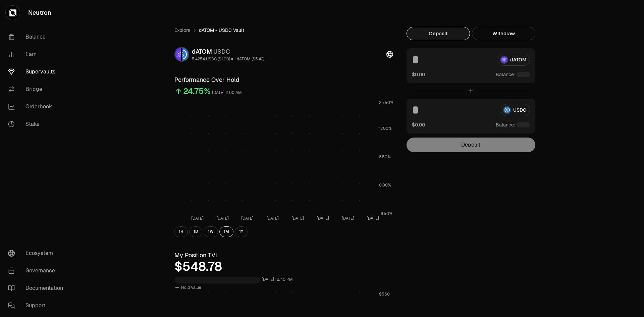 Image resolution: width=644 pixels, height=317 pixels. What do you see at coordinates (438, 33) in the screenshot?
I see `button: Deposit` at bounding box center [438, 33].